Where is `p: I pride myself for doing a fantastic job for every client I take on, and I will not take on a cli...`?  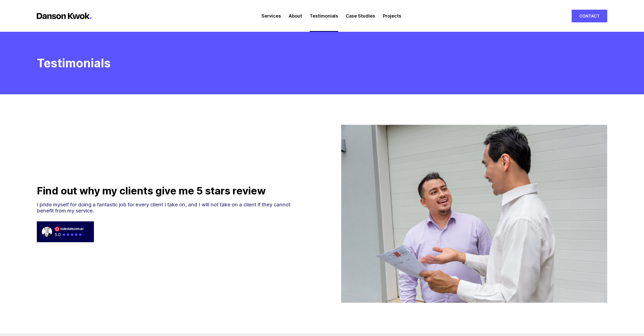
p: I pride myself for doing a fantastic job for every client I take on, and I will not take on a cli... is located at coordinates (170, 208).